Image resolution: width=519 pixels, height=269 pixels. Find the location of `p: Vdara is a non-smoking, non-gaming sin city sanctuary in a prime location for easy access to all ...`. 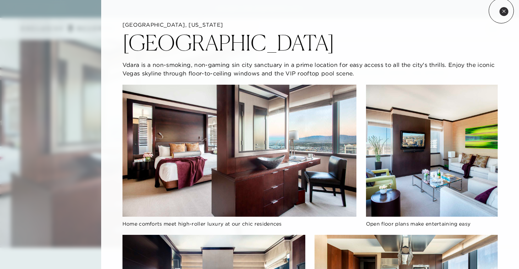

p: Vdara is a non-smoking, non-gaming sin city sanctuary in a prime location for easy access to all ... is located at coordinates (310, 69).